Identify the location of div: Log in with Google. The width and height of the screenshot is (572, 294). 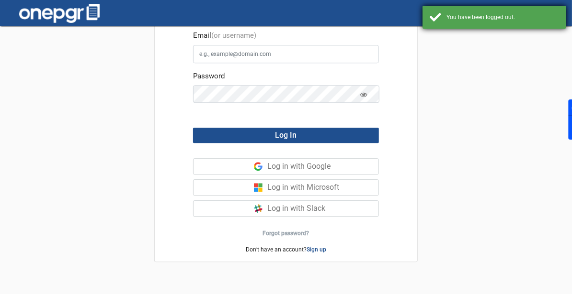
(323, 167).